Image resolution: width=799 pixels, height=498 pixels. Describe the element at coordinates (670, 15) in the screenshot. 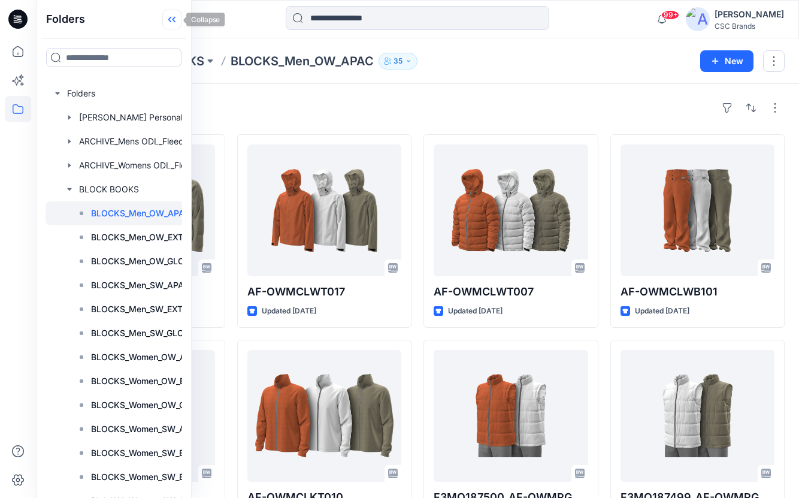

I see `span: 99+` at that location.